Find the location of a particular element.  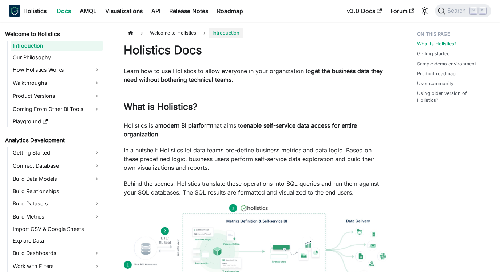

a: Getting Started is located at coordinates (56, 153).